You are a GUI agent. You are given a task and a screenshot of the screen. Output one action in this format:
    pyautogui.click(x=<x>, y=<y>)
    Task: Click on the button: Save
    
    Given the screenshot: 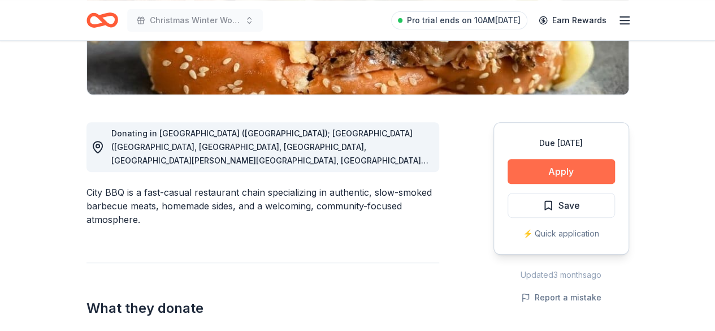 What is the action you would take?
    pyautogui.click(x=561, y=205)
    